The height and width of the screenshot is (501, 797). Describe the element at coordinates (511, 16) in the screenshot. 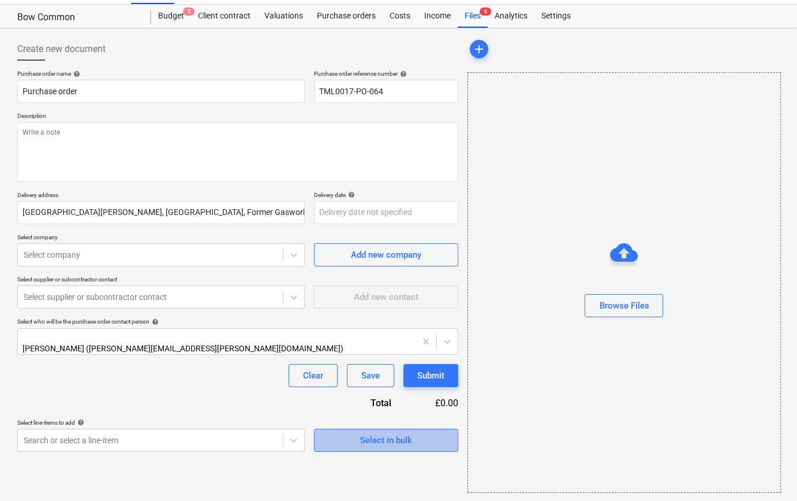

I see `div: Analytics` at that location.